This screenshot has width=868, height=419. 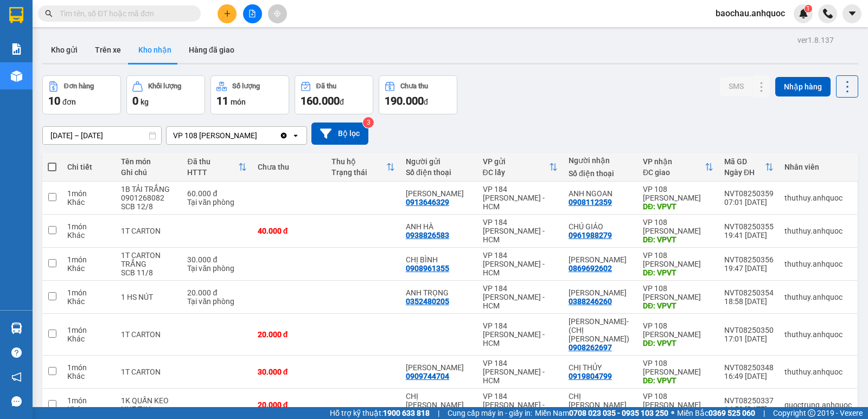 I want to click on span: message, so click(x=17, y=401).